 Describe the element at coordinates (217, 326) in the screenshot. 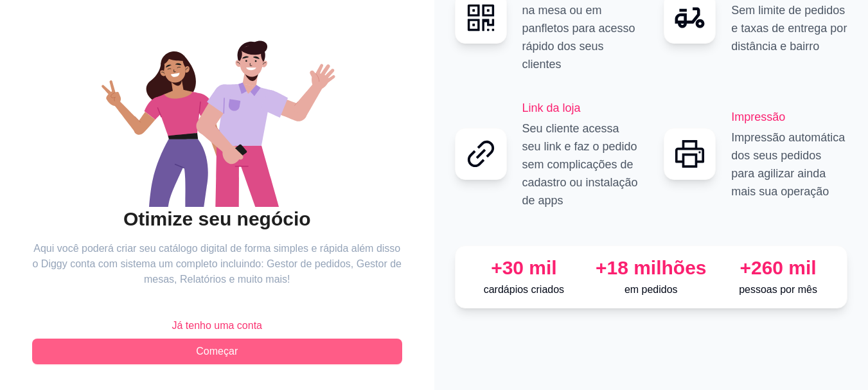

I see `button: Já tenho uma conta` at that location.